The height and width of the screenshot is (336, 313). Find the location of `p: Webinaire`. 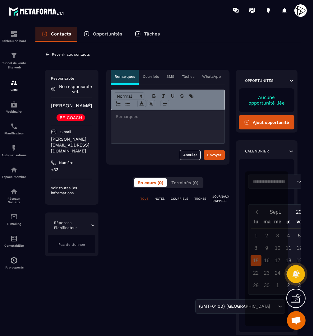

p: Webinaire is located at coordinates (14, 111).